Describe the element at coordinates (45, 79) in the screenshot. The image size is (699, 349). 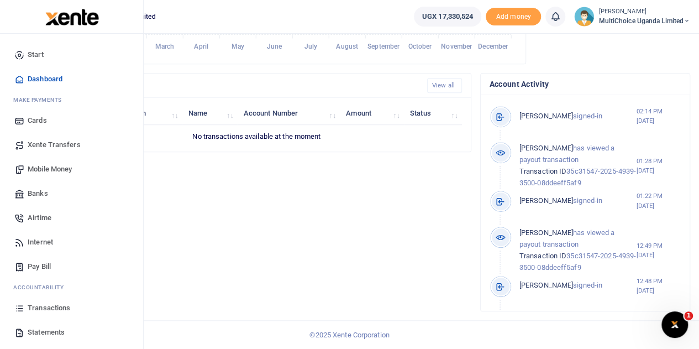
I see `span: Dashboard` at that location.